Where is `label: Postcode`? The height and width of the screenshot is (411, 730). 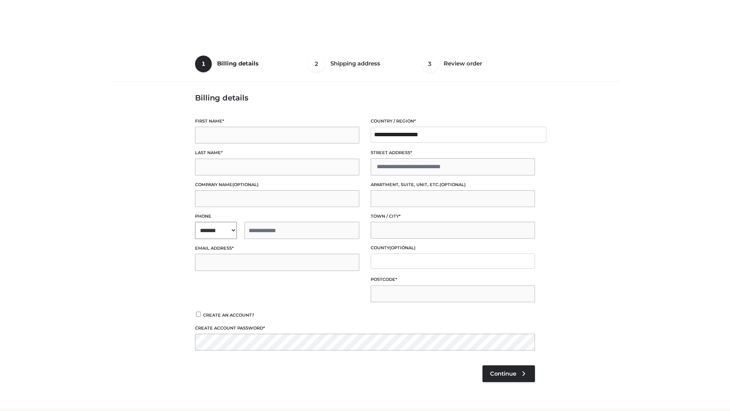
label: Postcode is located at coordinates (453, 279).